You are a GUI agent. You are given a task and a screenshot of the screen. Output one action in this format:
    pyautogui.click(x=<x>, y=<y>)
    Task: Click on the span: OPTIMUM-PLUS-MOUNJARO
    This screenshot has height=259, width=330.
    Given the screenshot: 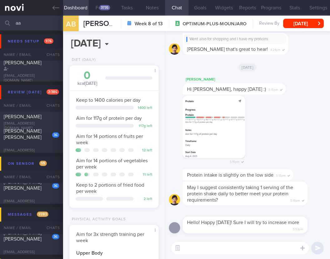 What is the action you would take?
    pyautogui.click(x=214, y=24)
    